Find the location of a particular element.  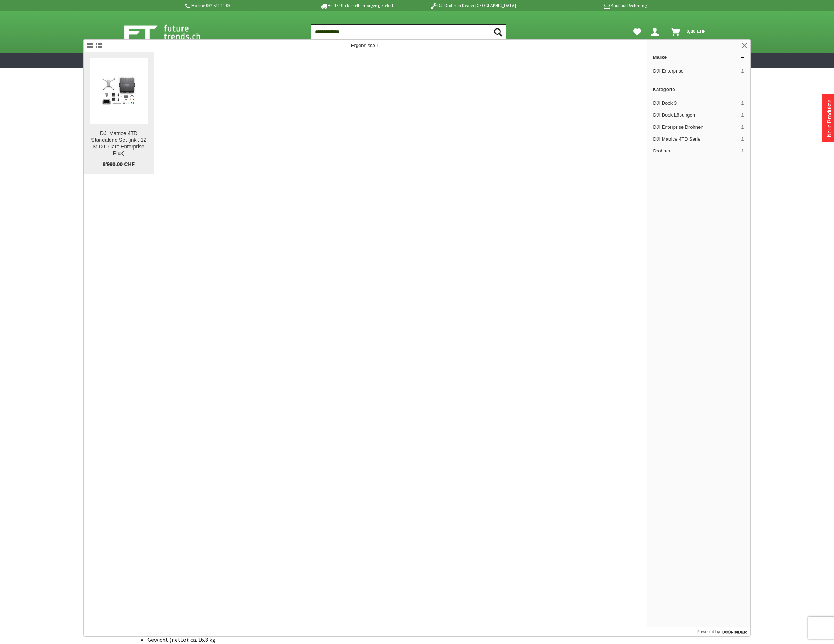

p: Kauf auf Rechnung is located at coordinates (589, 6).